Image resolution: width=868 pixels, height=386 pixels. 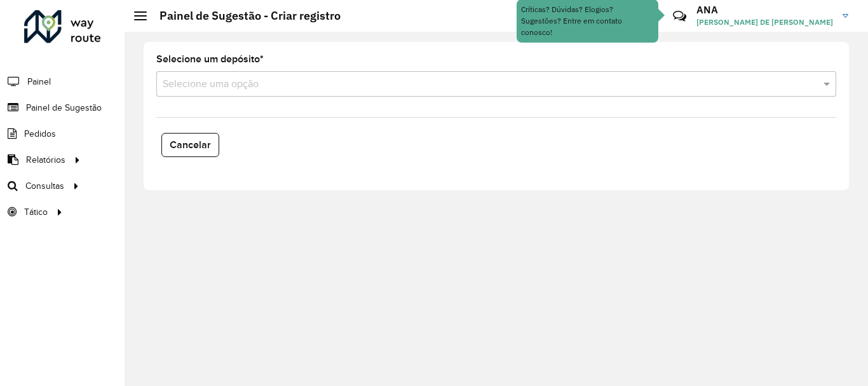 What do you see at coordinates (35, 212) in the screenshot?
I see `span: Tático` at bounding box center [35, 212].